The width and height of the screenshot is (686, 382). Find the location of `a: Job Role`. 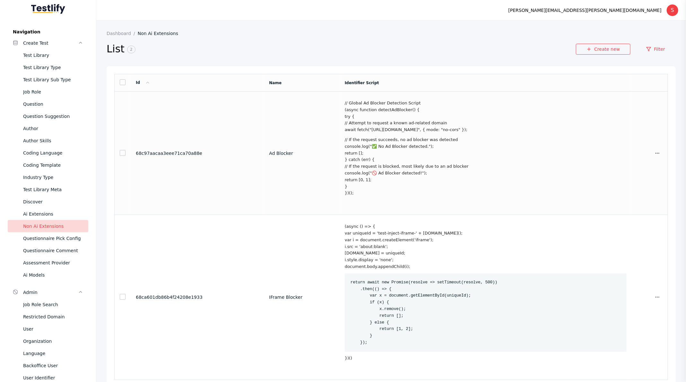

a: Job Role is located at coordinates (48, 92).